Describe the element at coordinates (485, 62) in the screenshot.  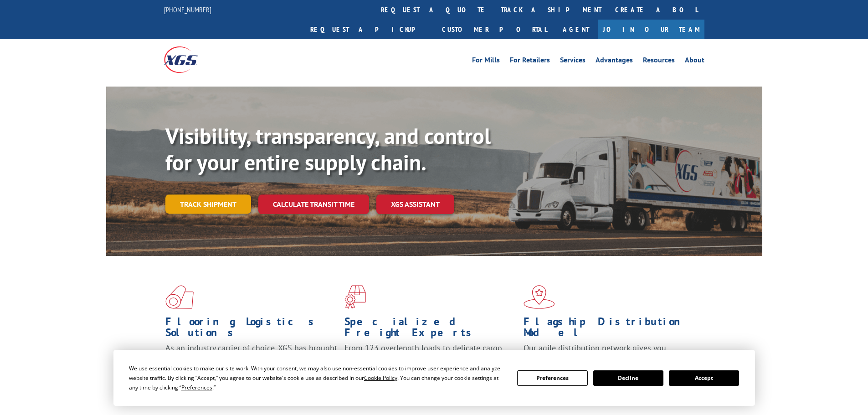
I see `a: For Mills` at that location.